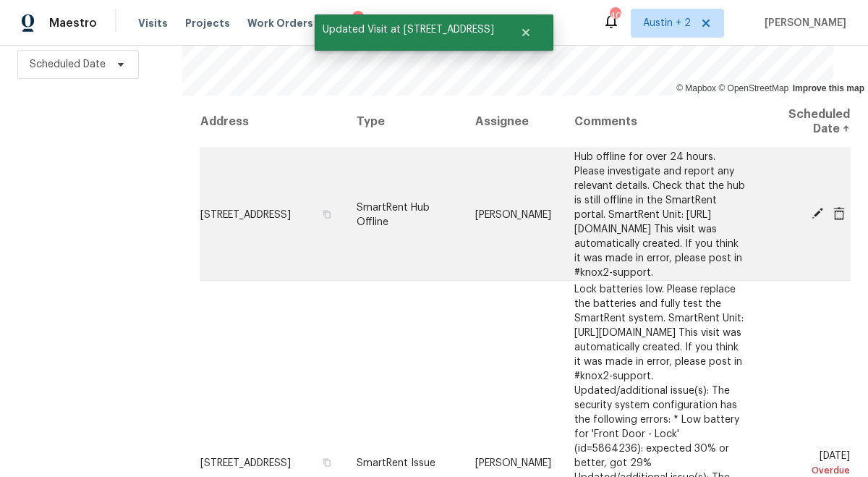  I want to click on a: Mapbox, so click(696, 88).